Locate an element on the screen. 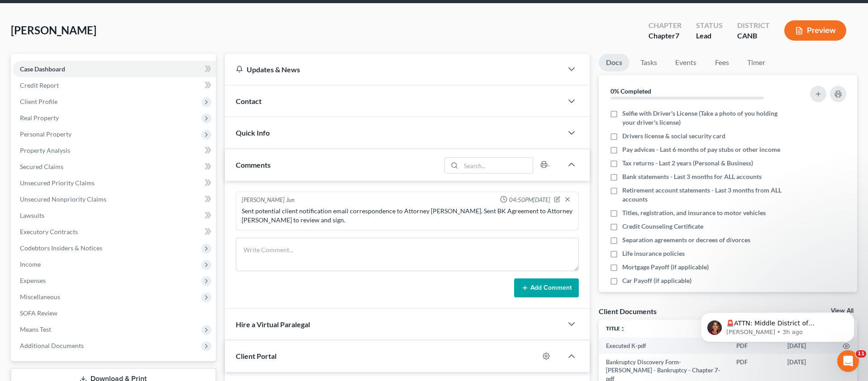 This screenshot has width=868, height=381. a: Unsecured Priority Claims is located at coordinates (114, 183).